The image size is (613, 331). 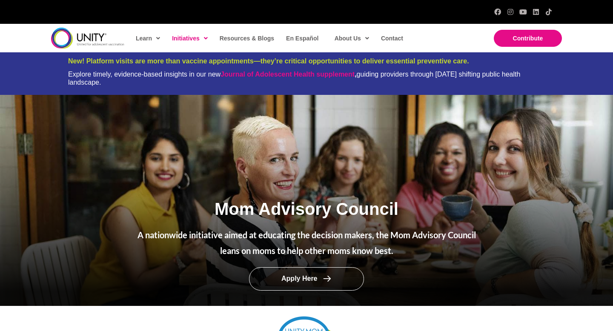 What do you see at coordinates (351, 38) in the screenshot?
I see `a: About Us` at bounding box center [351, 38].